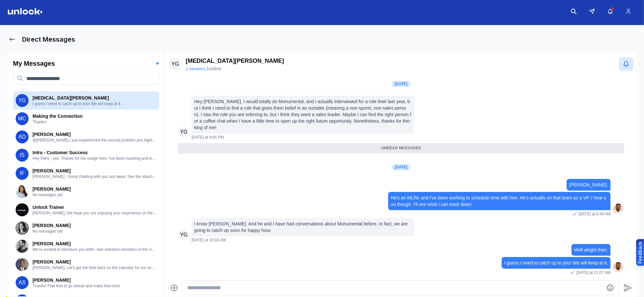 The width and height of the screenshot is (644, 297). Describe the element at coordinates (95, 207) in the screenshot. I see `p: Unlock Trainer` at that location.